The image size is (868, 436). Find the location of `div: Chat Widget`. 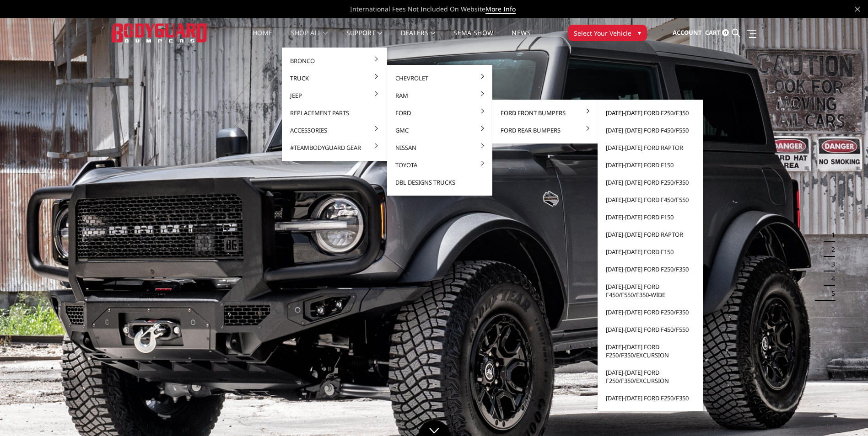

div: Chat Widget is located at coordinates (845, 414).